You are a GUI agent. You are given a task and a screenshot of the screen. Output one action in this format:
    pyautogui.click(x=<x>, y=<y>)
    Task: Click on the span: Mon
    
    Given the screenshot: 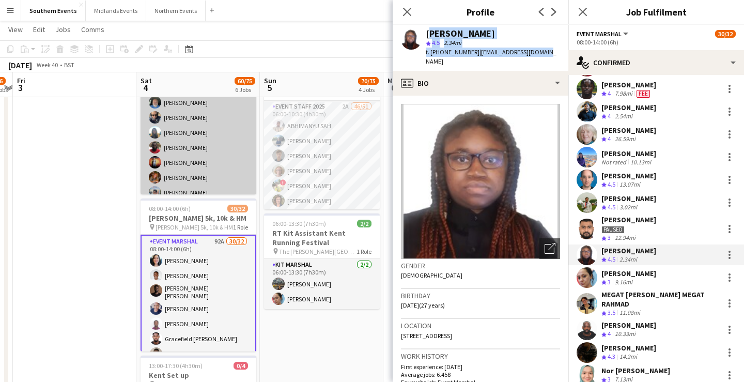 What is the action you would take?
    pyautogui.click(x=394, y=81)
    